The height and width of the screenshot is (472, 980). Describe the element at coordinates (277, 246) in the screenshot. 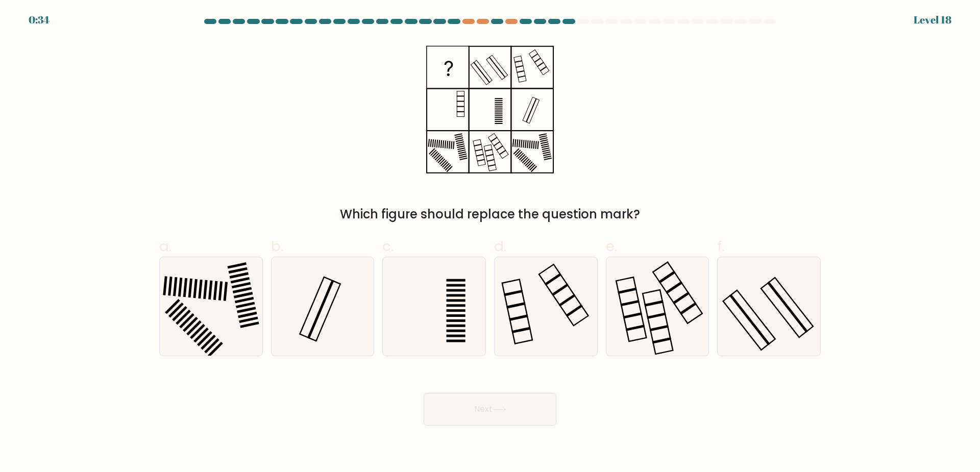

I see `span: b.` at that location.